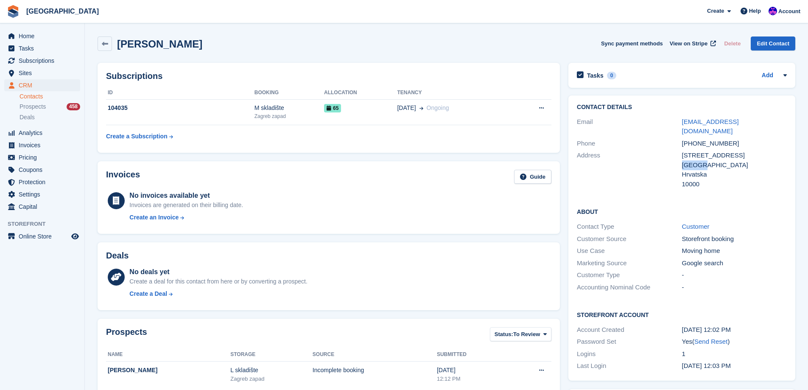  I want to click on span: Capital, so click(44, 207).